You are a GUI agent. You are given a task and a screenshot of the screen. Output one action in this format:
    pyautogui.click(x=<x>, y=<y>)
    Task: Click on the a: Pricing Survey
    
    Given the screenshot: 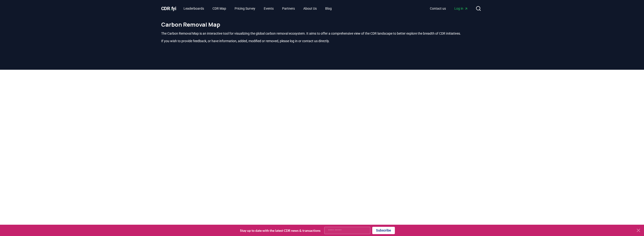 What is the action you would take?
    pyautogui.click(x=245, y=8)
    